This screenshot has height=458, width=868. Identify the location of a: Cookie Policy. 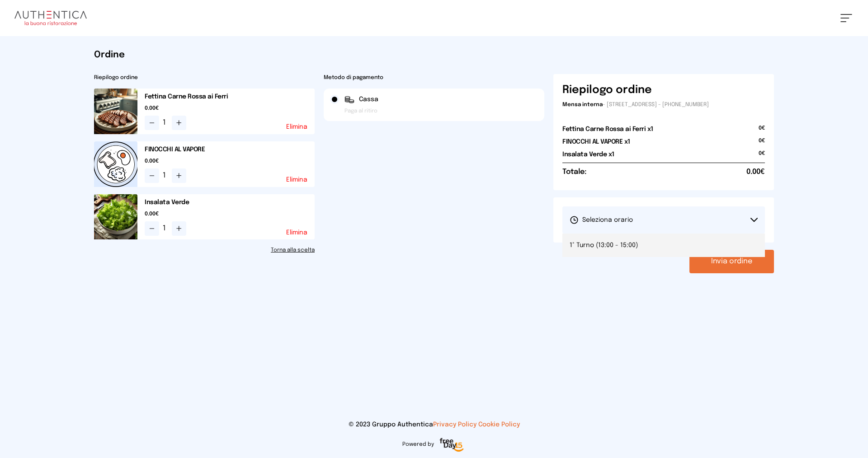
(499, 424).